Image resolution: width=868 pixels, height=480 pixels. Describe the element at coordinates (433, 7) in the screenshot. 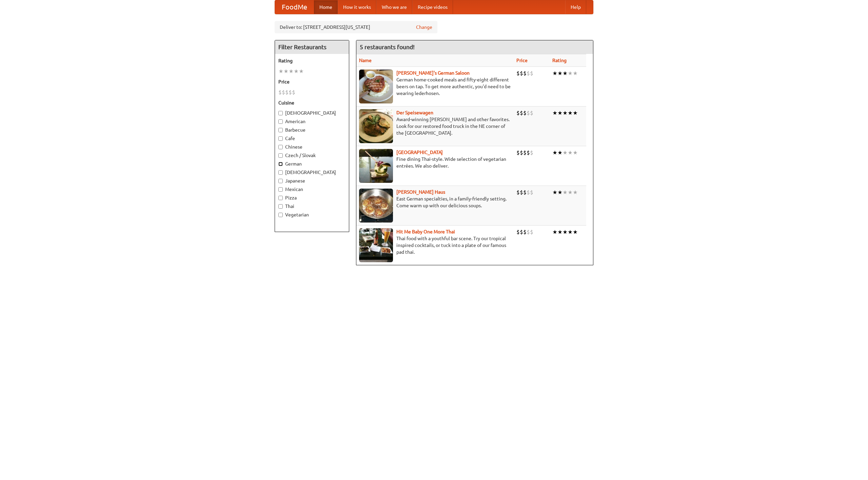

I see `a: Recipe videos` at that location.